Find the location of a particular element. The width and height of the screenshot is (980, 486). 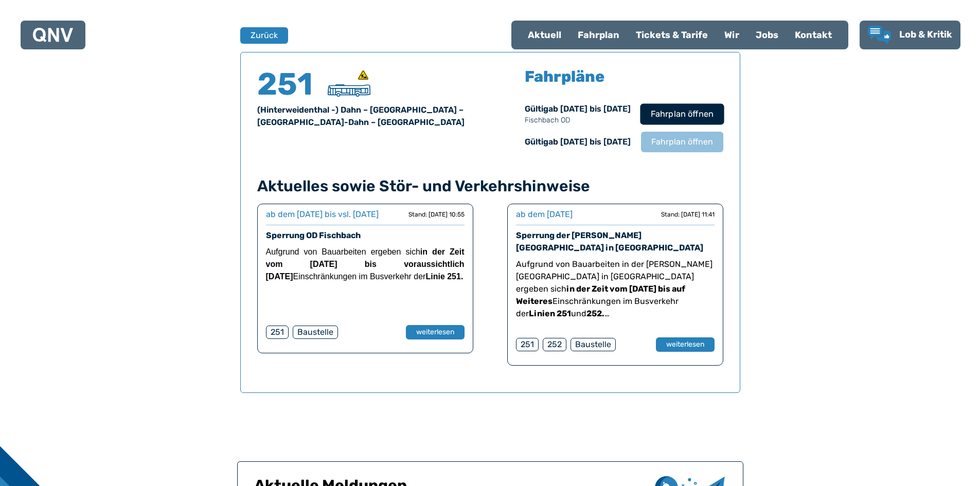

a: Wir is located at coordinates (732, 35).